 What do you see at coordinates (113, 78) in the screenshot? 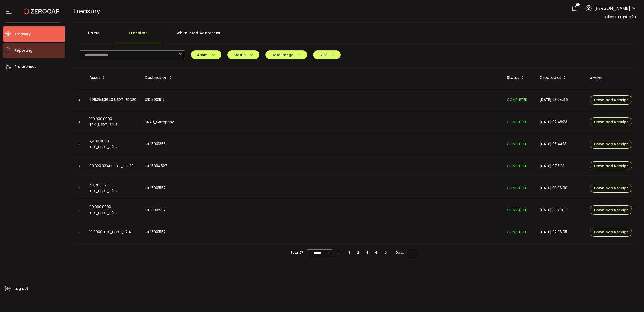
I see `div: Asset` at bounding box center [113, 78].